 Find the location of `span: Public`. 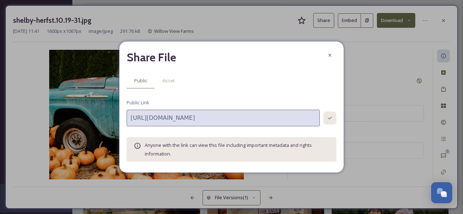

span: Public is located at coordinates (141, 81).